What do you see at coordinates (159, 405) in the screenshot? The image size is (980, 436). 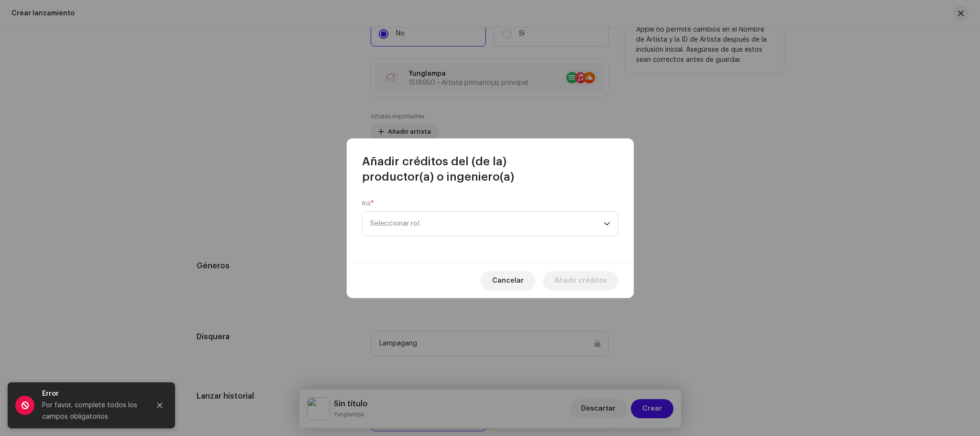 I see `button: Close` at bounding box center [159, 405].